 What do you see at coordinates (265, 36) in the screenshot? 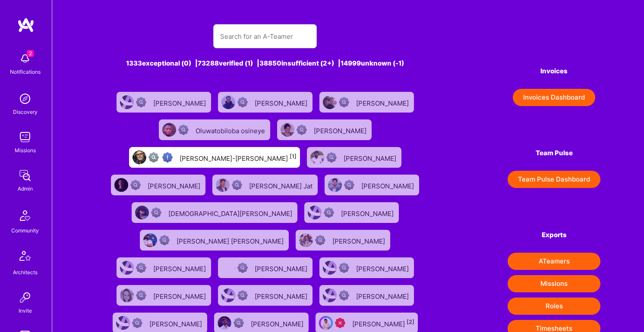
I see `input: Search for an A-Teamer` at bounding box center [265, 36].